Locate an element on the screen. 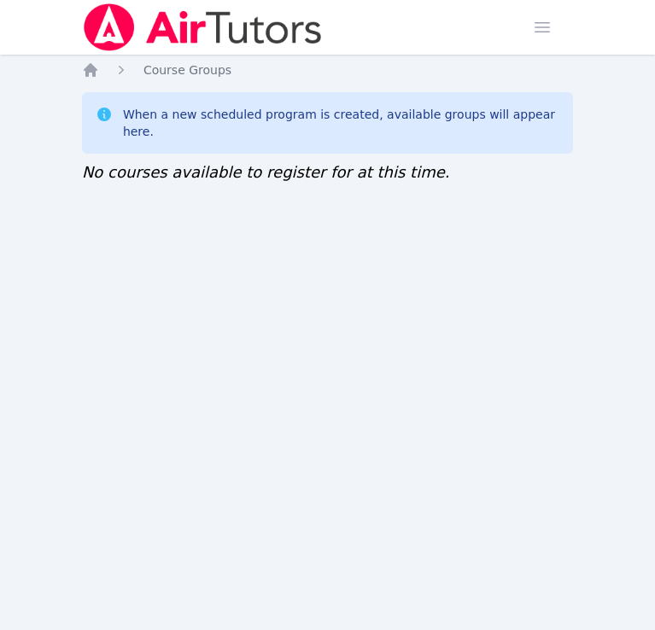  span: Course Groups is located at coordinates (187, 70).